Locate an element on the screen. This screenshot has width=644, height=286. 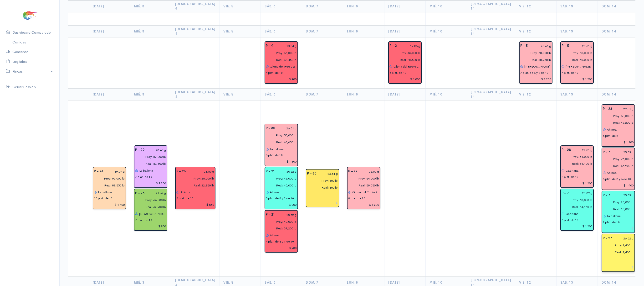
div: 6 plat. de 10 is located at coordinates (570, 220).